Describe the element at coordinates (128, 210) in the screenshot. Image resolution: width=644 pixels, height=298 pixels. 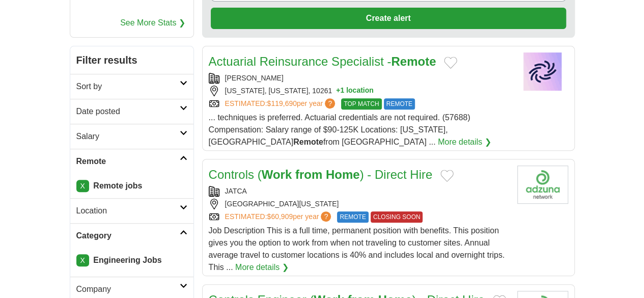
I see `h2: Location` at that location.